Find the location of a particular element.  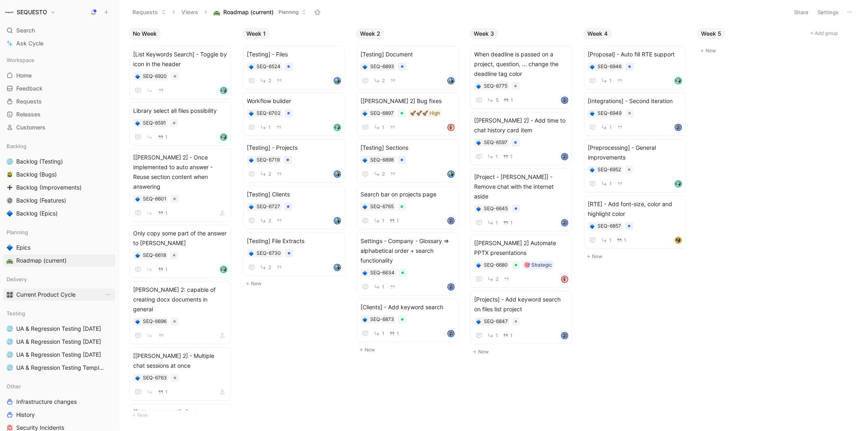

span: Feedback is located at coordinates (29, 89).